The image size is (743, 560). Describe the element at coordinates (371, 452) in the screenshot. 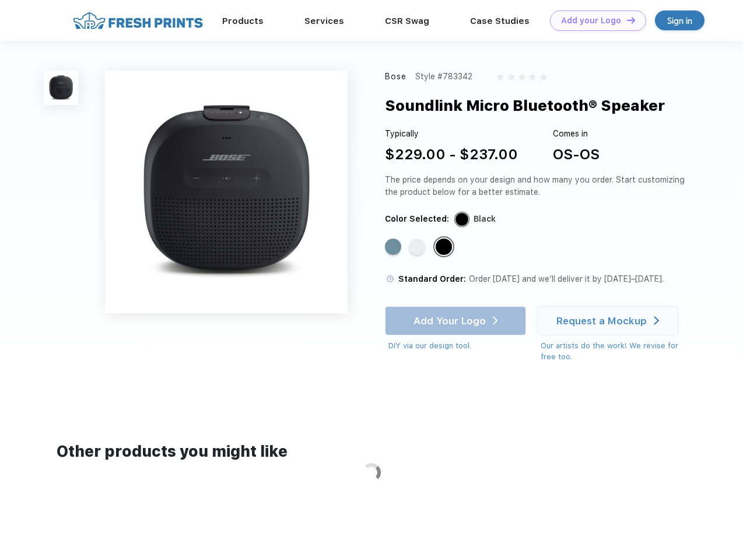

I see `div: Other products you might like` at that location.